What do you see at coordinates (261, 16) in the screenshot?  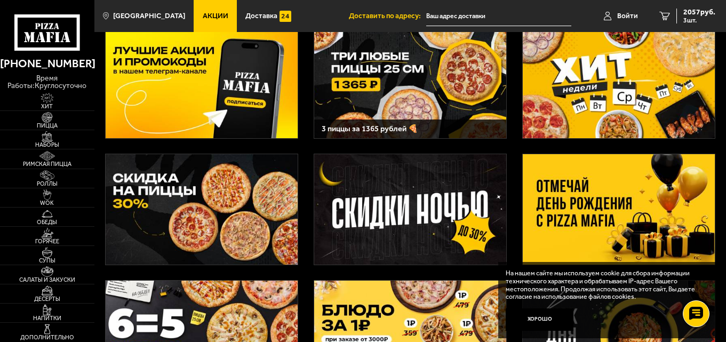 I see `span: Доставка` at bounding box center [261, 16].